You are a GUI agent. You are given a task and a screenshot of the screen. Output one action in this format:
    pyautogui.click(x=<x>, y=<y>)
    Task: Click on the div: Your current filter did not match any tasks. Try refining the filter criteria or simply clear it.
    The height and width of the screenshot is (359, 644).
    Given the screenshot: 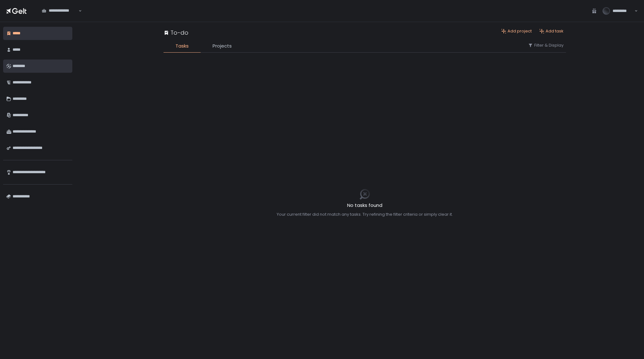 What is the action you would take?
    pyautogui.click(x=365, y=214)
    